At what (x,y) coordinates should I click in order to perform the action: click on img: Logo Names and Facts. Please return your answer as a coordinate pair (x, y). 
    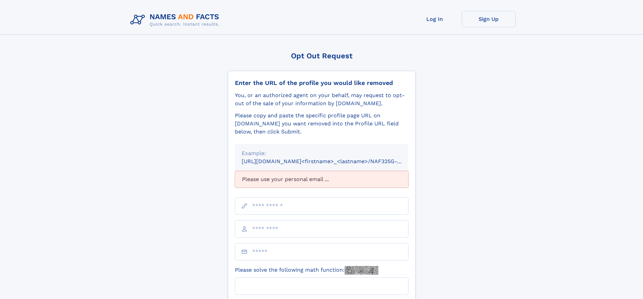
    Looking at the image, I should click on (176, 20).